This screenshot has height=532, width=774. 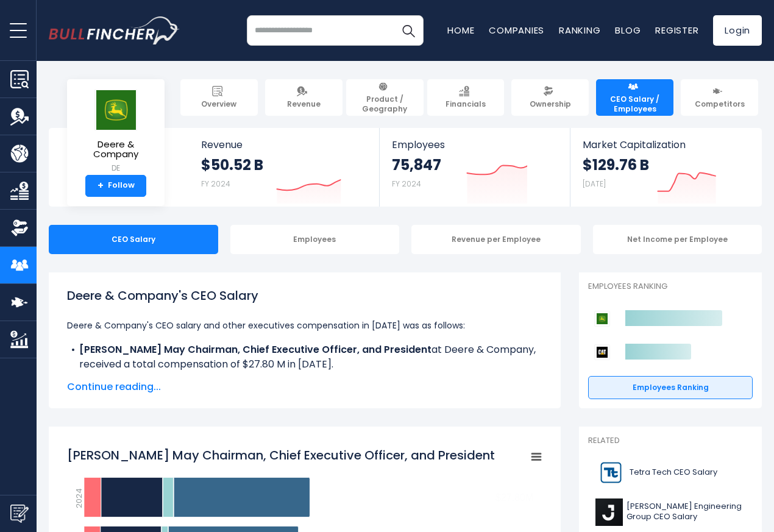 What do you see at coordinates (678, 239) in the screenshot?
I see `div: Net Income per Employee` at bounding box center [678, 239].